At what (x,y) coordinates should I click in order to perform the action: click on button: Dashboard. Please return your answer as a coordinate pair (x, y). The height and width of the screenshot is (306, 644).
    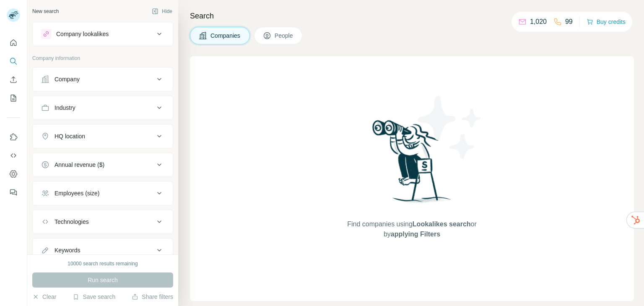
    Looking at the image, I should click on (13, 174).